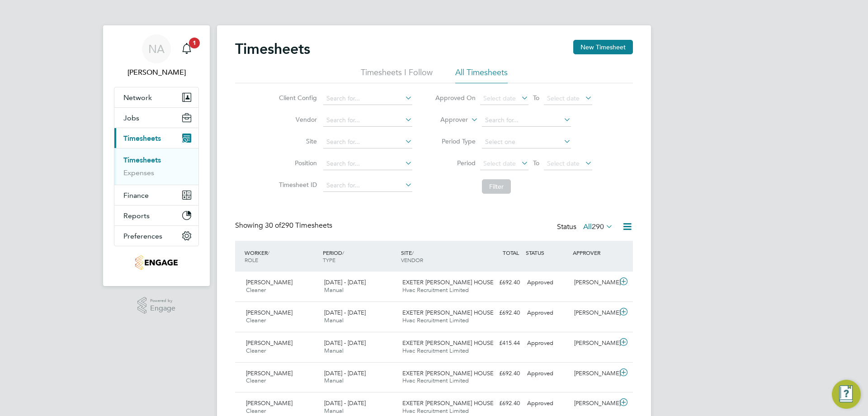 The width and height of the screenshot is (868, 416). I want to click on label: Vendor, so click(297, 119).